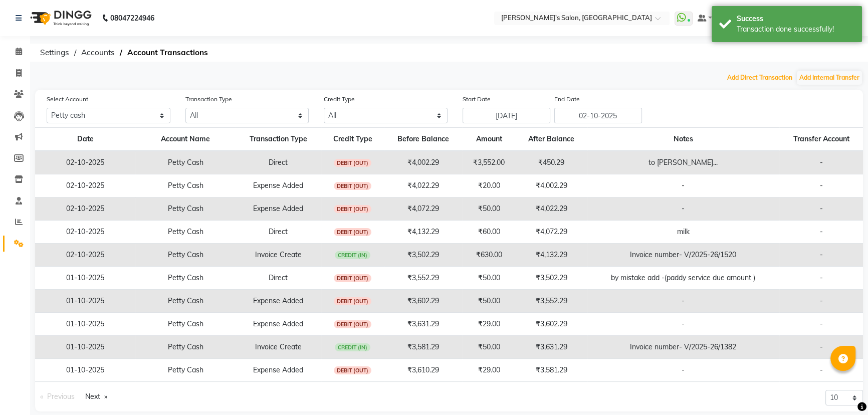 The image size is (868, 415). What do you see at coordinates (132, 18) in the screenshot?
I see `b: 08047224946` at bounding box center [132, 18].